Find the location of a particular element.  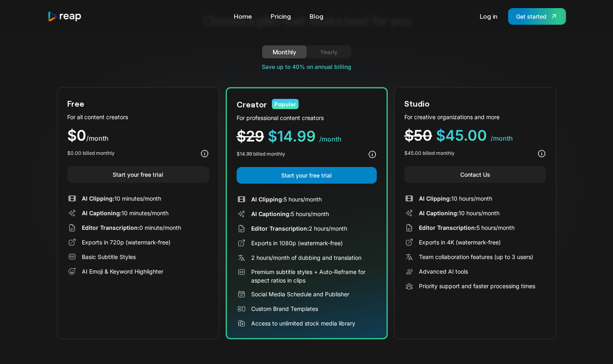

div: Team collaboration features (up to 3 users) is located at coordinates (476, 257).